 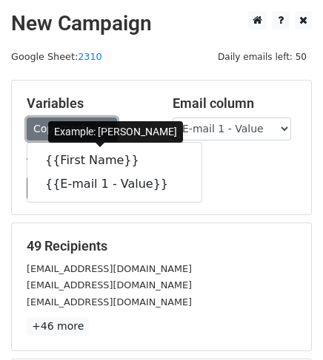 What do you see at coordinates (90, 56) in the screenshot?
I see `a: 2310` at bounding box center [90, 56].